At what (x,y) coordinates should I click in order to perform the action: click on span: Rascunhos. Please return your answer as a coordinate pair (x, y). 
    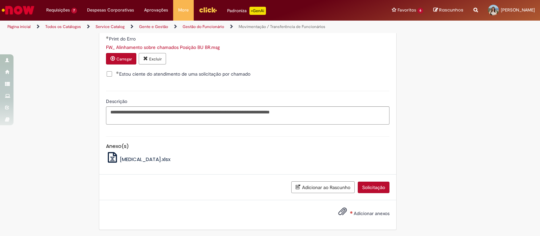
    Looking at the image, I should click on (451, 10).